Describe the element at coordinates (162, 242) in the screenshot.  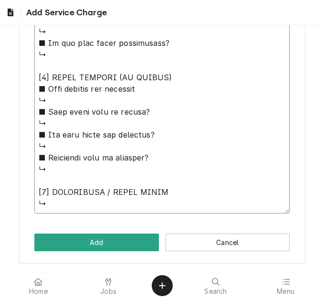
I see `div: Button Group Row` at that location.